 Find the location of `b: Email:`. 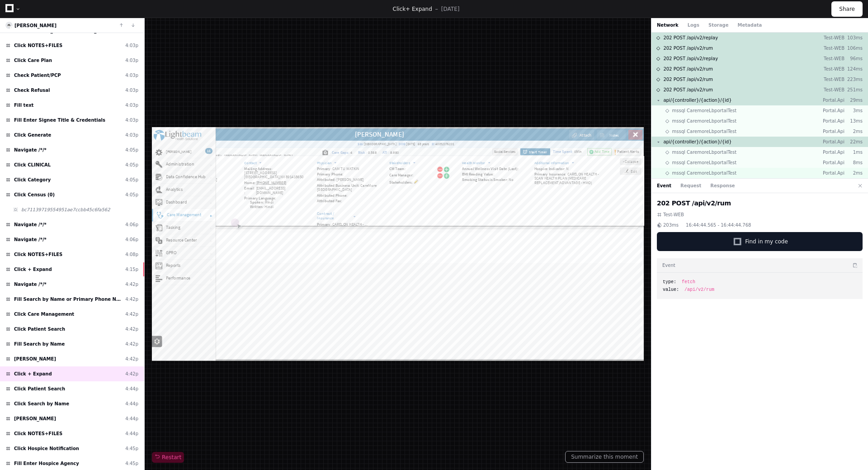

b: Email: is located at coordinates (157, 101).